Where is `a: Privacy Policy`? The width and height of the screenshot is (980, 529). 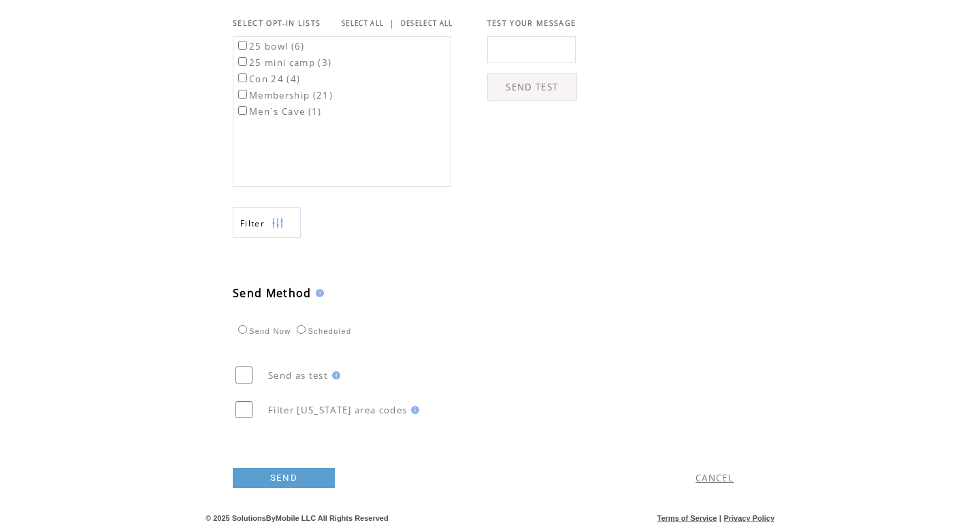 a: Privacy Policy is located at coordinates (748, 519).